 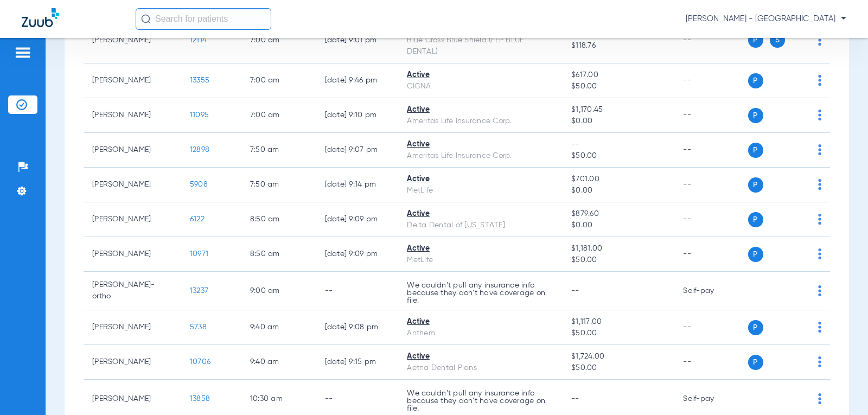 What do you see at coordinates (480, 86) in the screenshot?
I see `div: CIGNA` at bounding box center [480, 86].